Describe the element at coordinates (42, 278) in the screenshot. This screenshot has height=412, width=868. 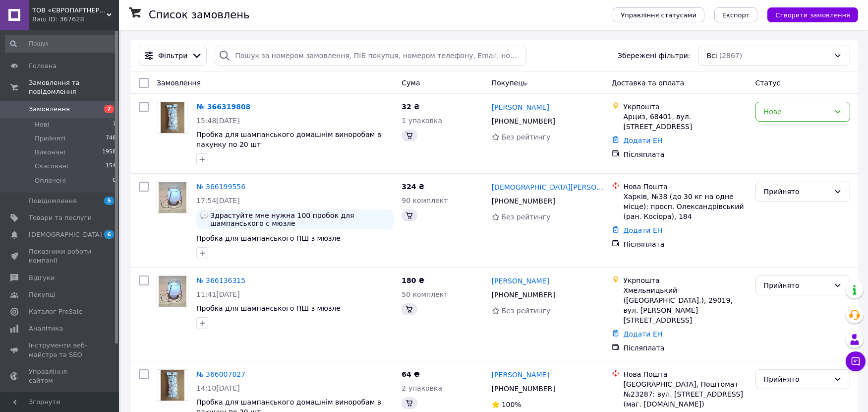
I see `span: Відгуки` at that location.